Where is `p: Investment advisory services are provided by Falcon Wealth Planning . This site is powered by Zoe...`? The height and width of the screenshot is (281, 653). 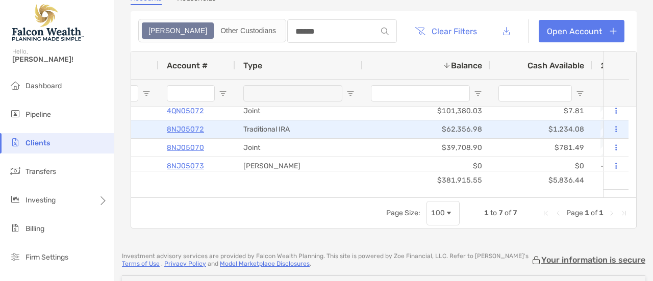
p: Investment advisory services are provided by Falcon Wealth Planning . This site is powered by Zoe... is located at coordinates (326, 260).